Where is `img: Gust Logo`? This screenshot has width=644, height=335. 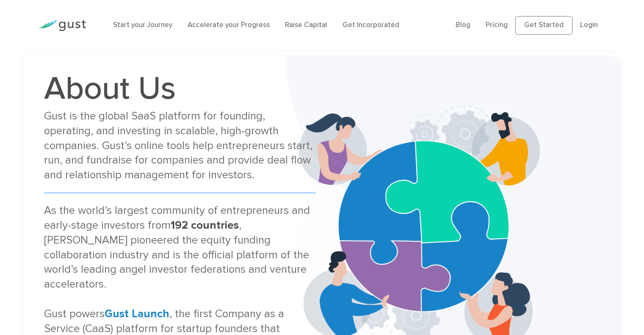 img: Gust Logo is located at coordinates (62, 25).